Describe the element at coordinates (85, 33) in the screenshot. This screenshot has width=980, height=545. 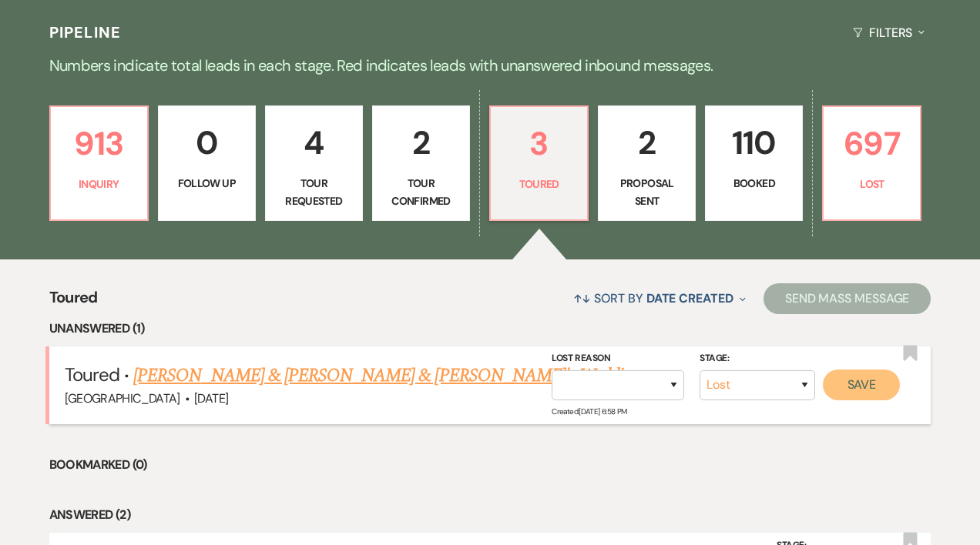
I see `h3: Pipeline` at that location.